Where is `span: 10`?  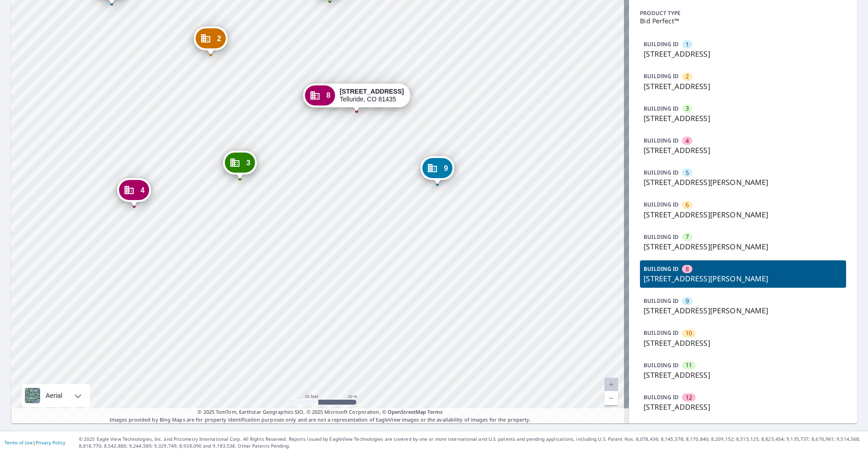 span: 10 is located at coordinates (689, 333).